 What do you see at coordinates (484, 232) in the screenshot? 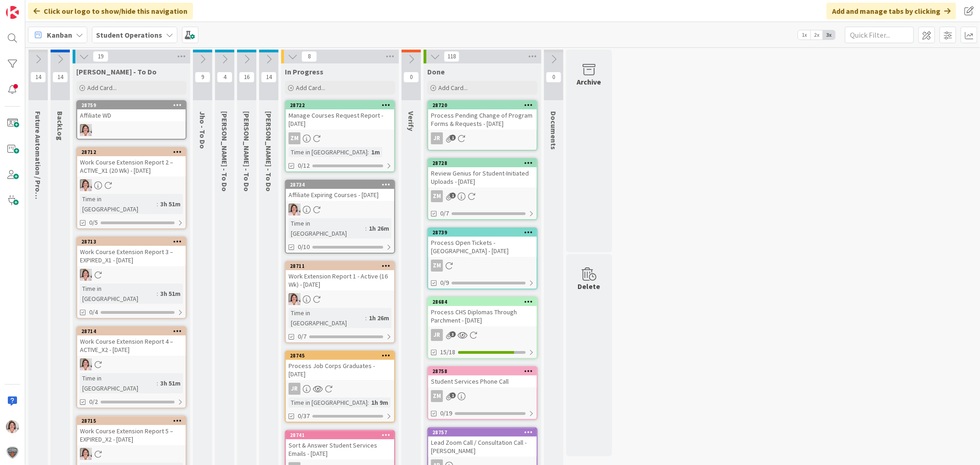
I see `div: 28739` at bounding box center [484, 232].